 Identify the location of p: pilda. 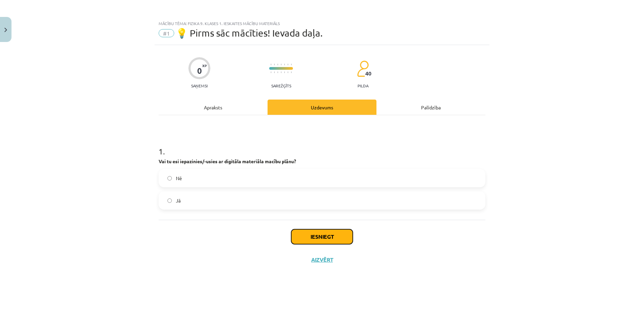
(363, 86).